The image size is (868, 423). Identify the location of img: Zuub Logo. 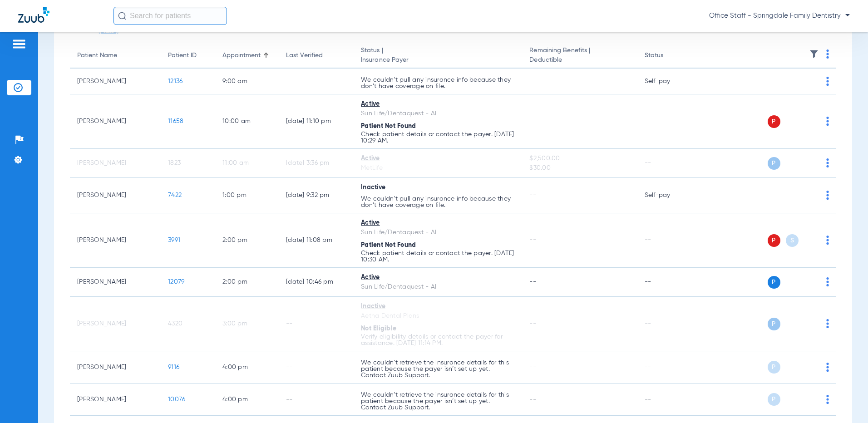
(33, 15).